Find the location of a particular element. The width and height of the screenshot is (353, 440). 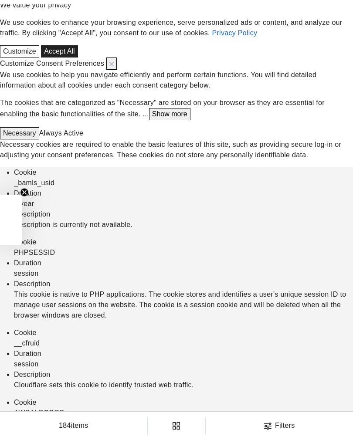

img: Close is located at coordinates (112, 64).